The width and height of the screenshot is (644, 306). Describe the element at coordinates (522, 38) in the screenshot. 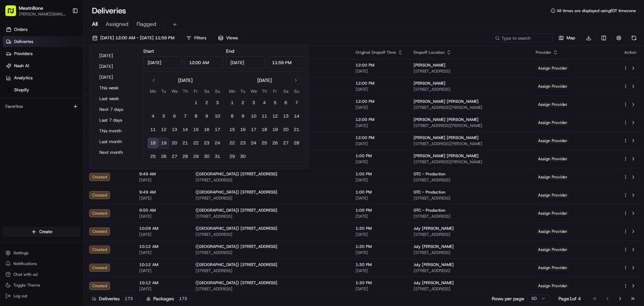

I see `input: Type to search` at that location.